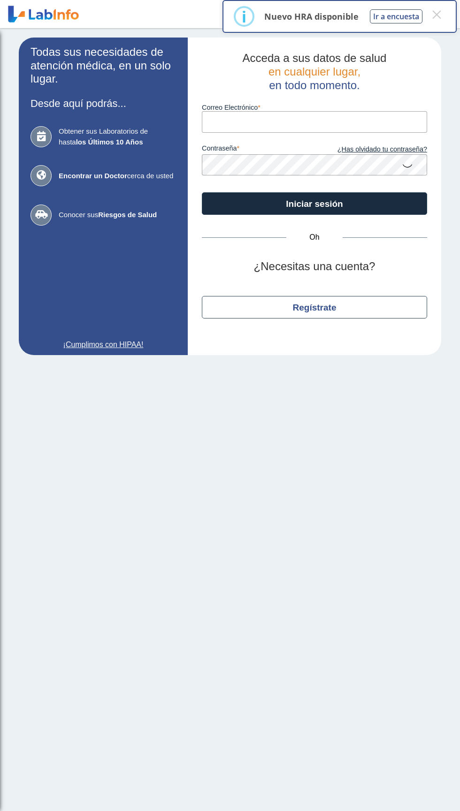  Describe the element at coordinates (314, 85) in the screenshot. I see `font: en todo momento.` at that location.